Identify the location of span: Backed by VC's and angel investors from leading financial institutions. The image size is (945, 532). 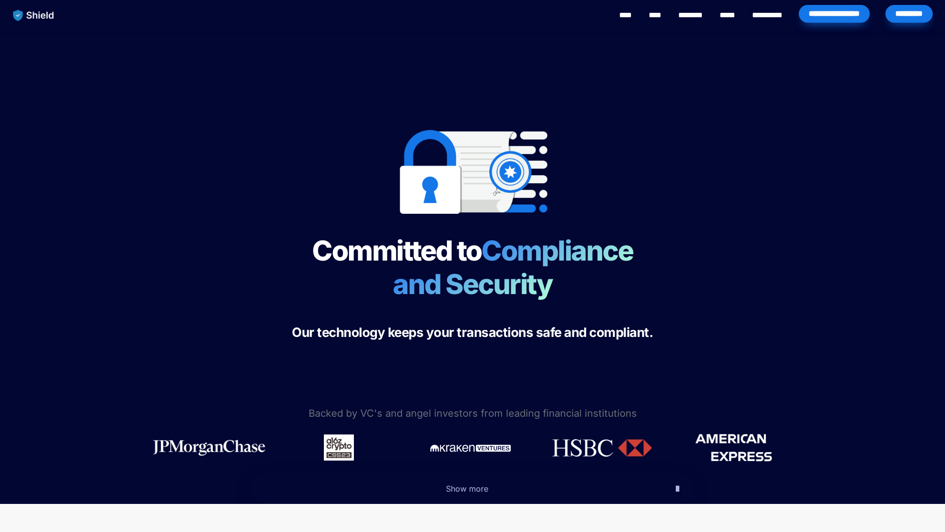
(472, 413).